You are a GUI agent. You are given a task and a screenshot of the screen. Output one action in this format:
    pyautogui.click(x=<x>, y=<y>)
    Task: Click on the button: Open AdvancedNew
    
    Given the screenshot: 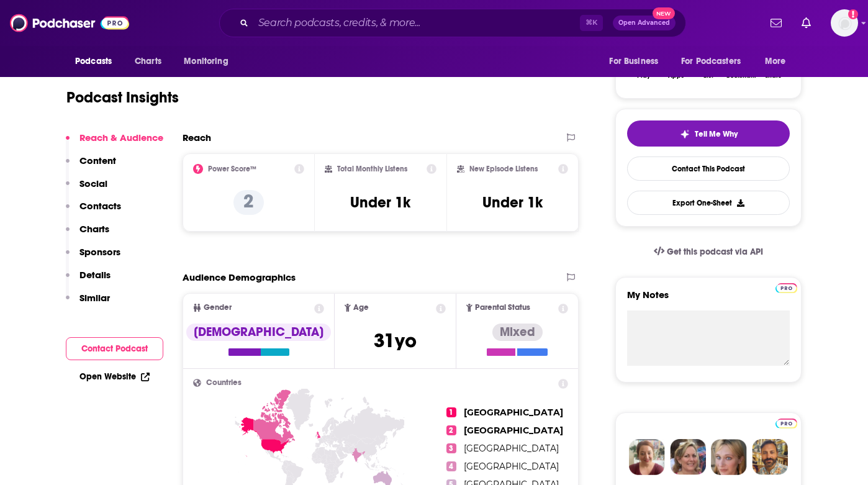 What is the action you would take?
    pyautogui.click(x=644, y=23)
    